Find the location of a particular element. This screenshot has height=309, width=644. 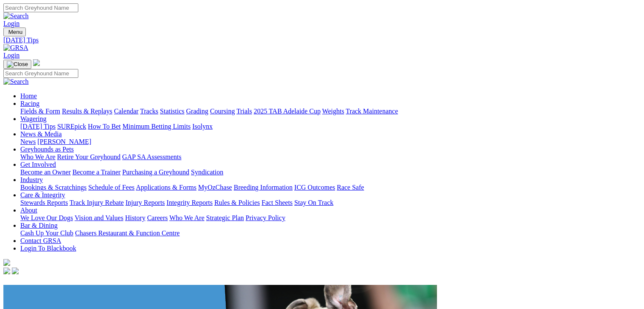

a: Get Involved is located at coordinates (38, 164).